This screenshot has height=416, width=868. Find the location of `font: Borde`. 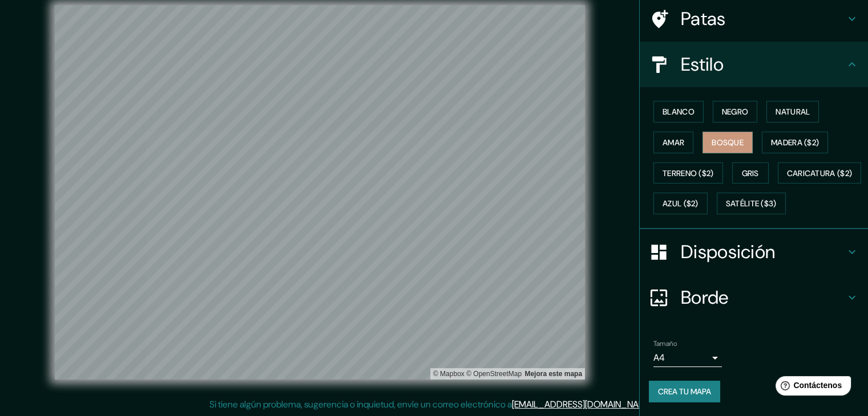

font: Borde is located at coordinates (705, 298).